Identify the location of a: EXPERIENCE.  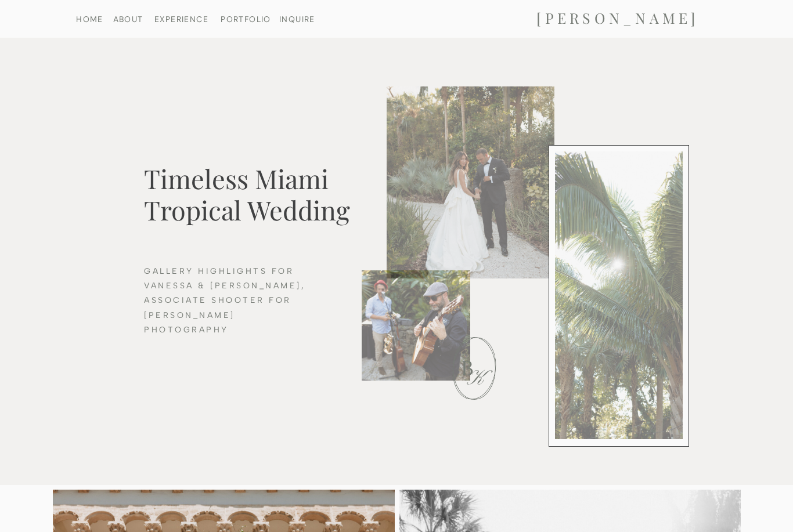
(181, 19).